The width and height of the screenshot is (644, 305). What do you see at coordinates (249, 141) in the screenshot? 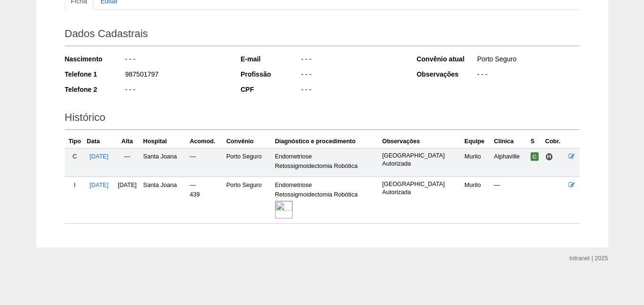
I see `th: Convênio` at bounding box center [249, 141].